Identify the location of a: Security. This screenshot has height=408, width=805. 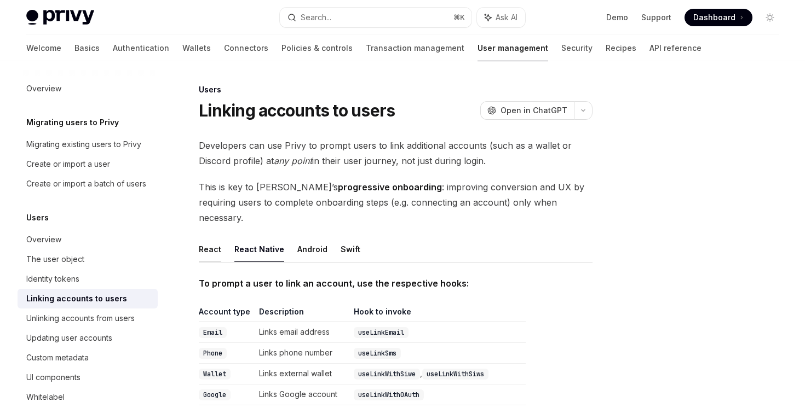
(576, 48).